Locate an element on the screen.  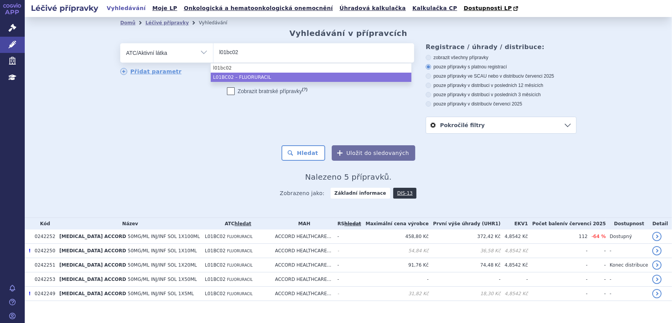
label: pouze přípravky ve SCAU nebo v distribuci is located at coordinates (501, 76).